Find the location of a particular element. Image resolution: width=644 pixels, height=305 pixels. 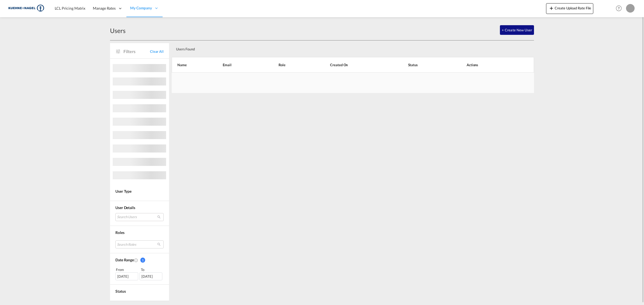

span: Status is located at coordinates (120, 291).